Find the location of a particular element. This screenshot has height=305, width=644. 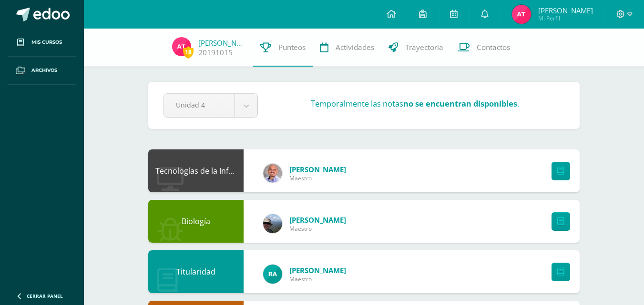

span: Unidad 4 is located at coordinates (199, 105).